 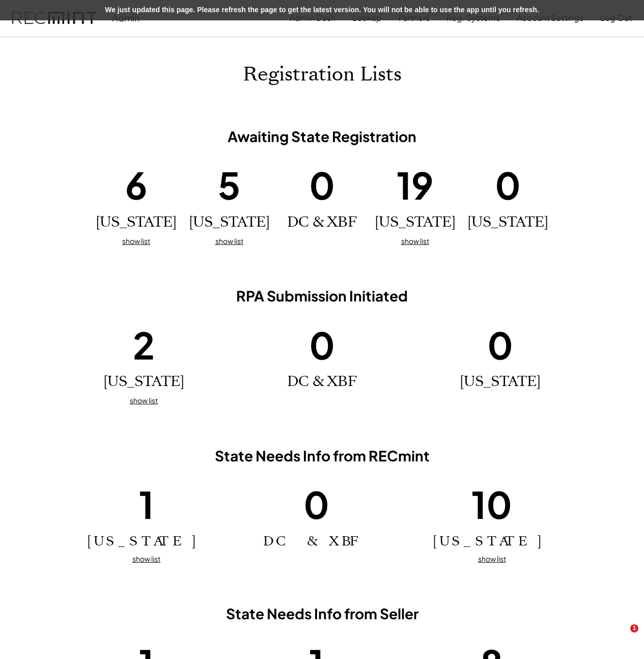 I want to click on h1: 10, so click(x=492, y=504).